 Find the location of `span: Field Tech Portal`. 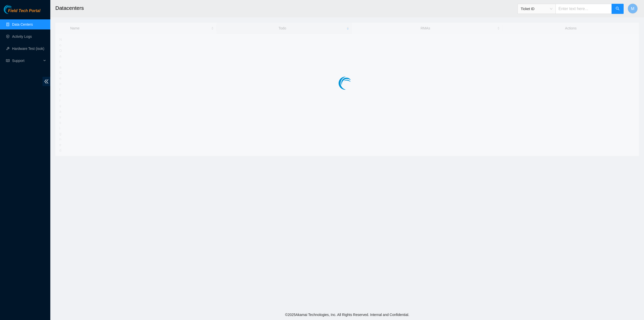

span: Field Tech Portal is located at coordinates (24, 11).